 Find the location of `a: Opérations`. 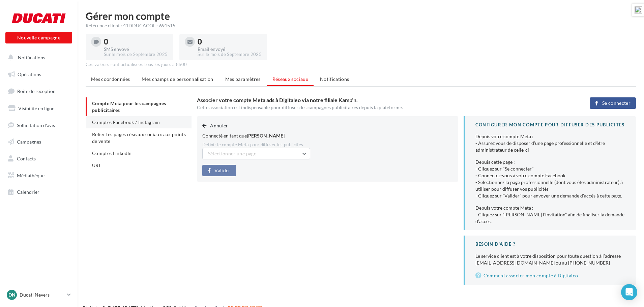

a: Opérations is located at coordinates (39, 74).